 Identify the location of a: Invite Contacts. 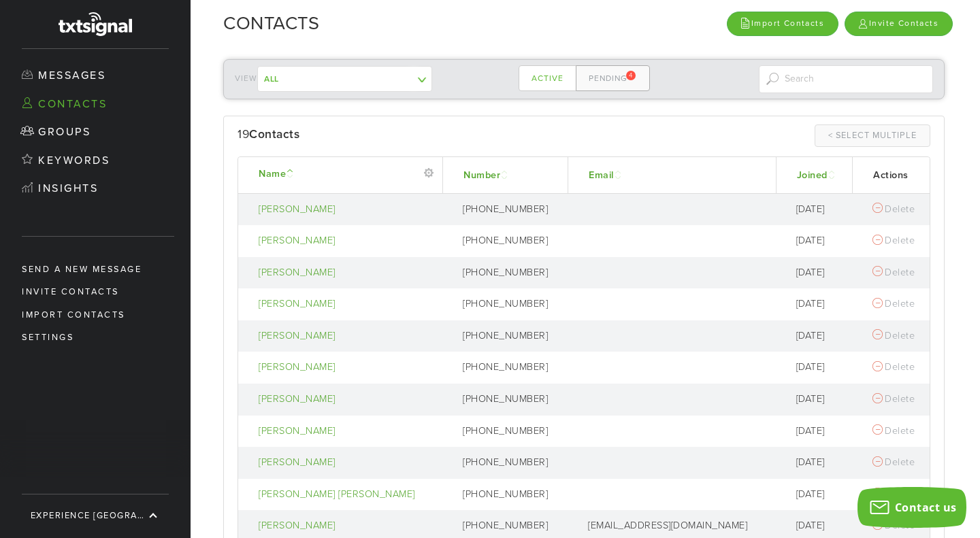
(899, 23).